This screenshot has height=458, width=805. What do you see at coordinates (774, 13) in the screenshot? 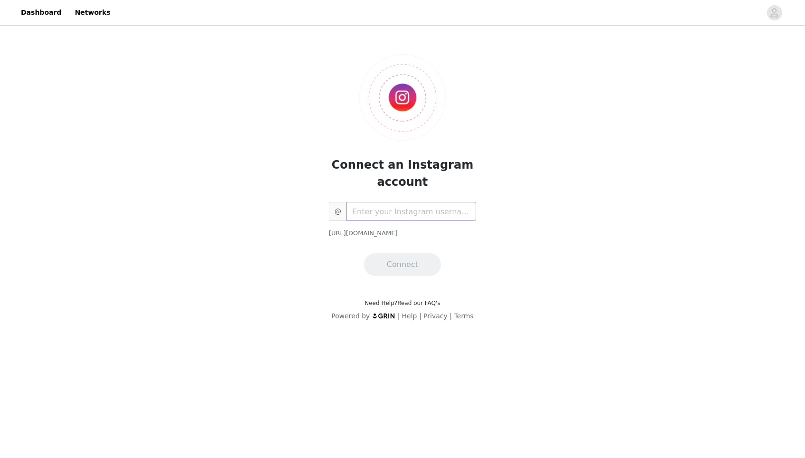
I see `div: avatar` at bounding box center [774, 13].